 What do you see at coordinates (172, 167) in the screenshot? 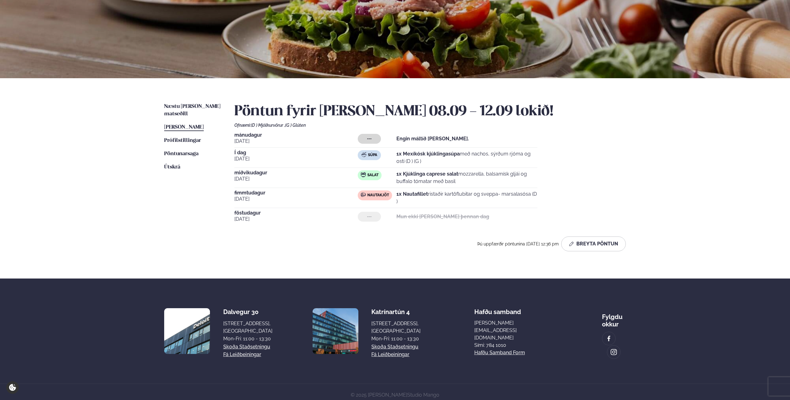
I see `span: Útskrá` at bounding box center [172, 167].